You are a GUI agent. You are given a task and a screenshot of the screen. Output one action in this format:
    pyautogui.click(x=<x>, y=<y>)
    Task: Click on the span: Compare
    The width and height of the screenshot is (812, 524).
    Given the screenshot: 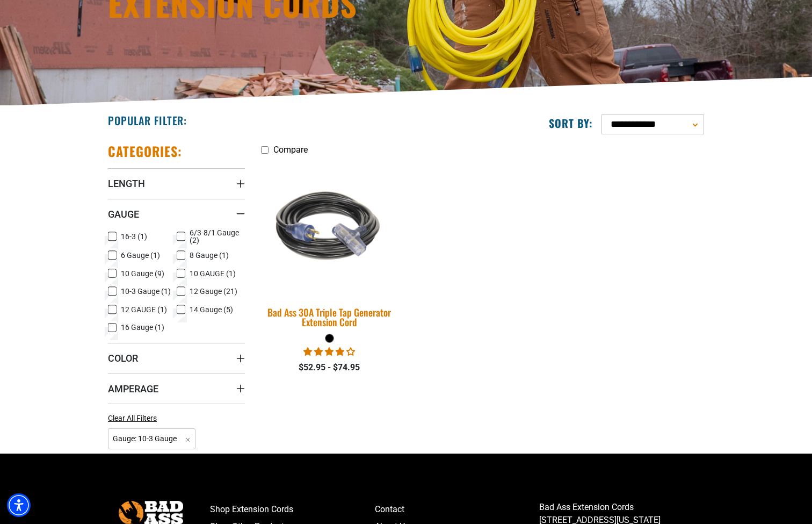 What is the action you would take?
    pyautogui.click(x=291, y=149)
    